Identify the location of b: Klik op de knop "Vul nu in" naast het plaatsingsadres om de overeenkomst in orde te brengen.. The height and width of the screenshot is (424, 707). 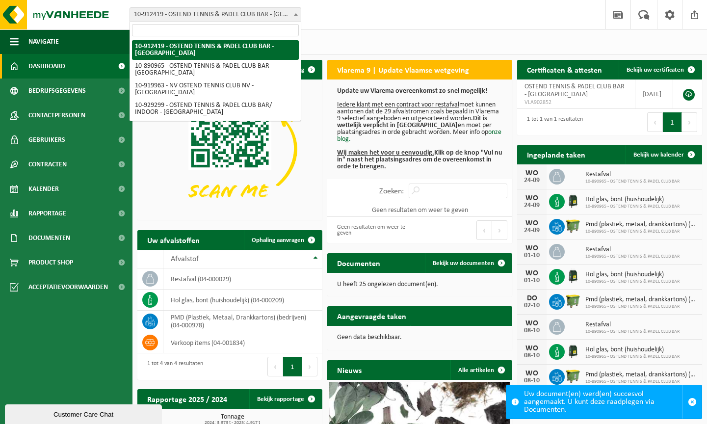
(419, 159).